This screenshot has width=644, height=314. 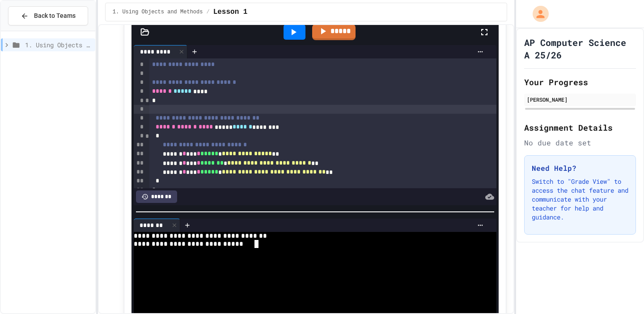 What do you see at coordinates (48, 16) in the screenshot?
I see `button: Back to Teams` at bounding box center [48, 16].